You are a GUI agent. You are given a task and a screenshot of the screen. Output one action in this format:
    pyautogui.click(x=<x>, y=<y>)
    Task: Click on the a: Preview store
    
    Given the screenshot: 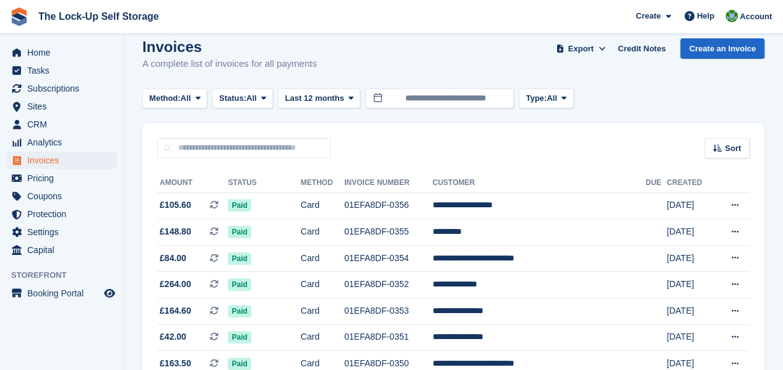 What is the action you would take?
    pyautogui.click(x=110, y=293)
    